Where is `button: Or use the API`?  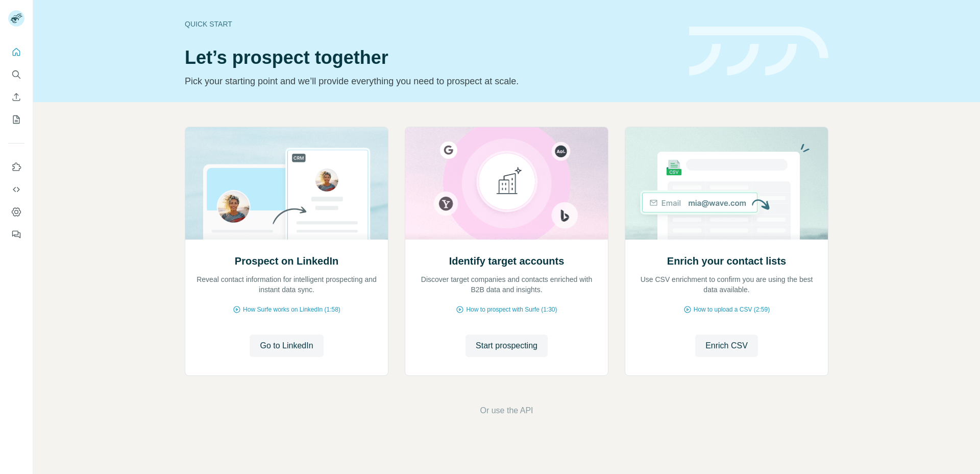
button: Or use the API is located at coordinates (506, 411).